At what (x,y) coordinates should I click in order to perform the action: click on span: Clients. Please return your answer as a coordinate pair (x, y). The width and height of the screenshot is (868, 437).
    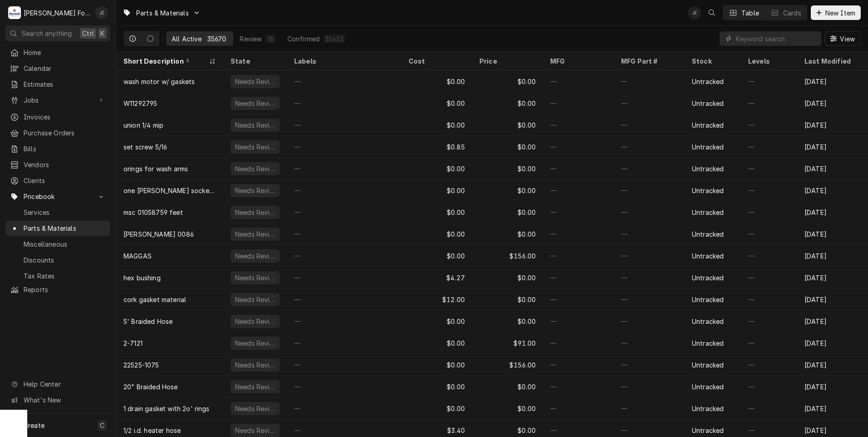
    Looking at the image, I should click on (64, 180).